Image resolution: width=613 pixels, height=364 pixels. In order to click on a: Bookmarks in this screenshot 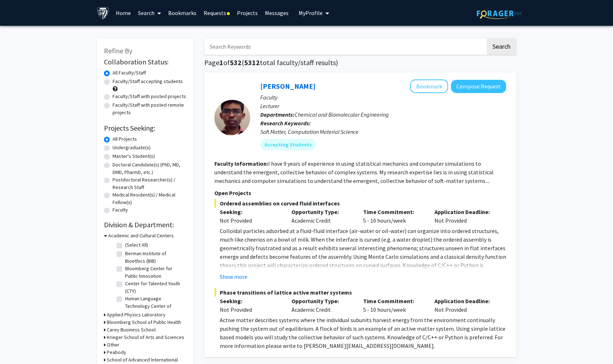, I will do `click(182, 13)`.